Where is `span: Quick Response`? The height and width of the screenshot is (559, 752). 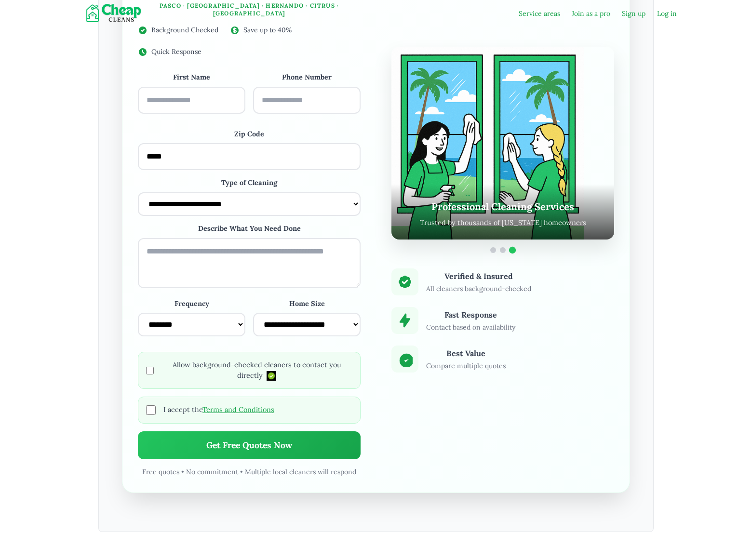 span: Quick Response is located at coordinates (177, 52).